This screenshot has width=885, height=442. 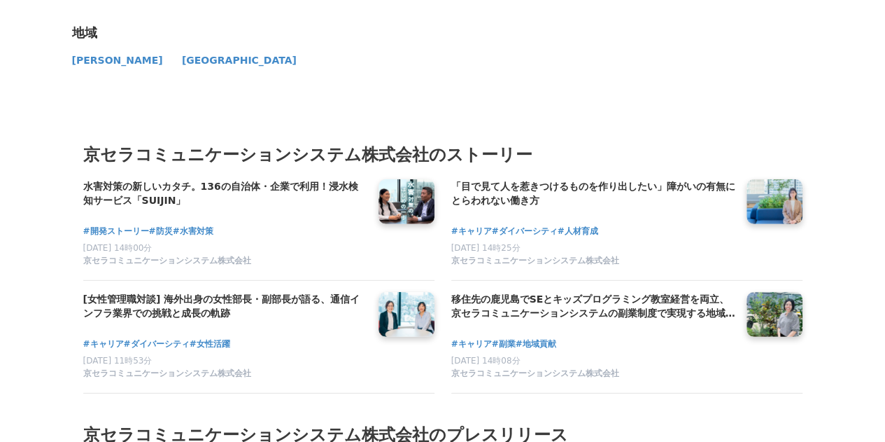 I want to click on a: #防災, so click(x=161, y=231).